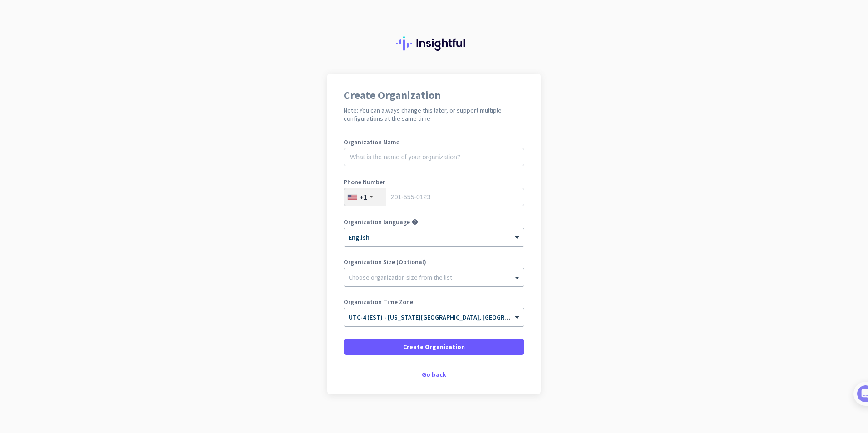  Describe the element at coordinates (434, 347) in the screenshot. I see `button: Create Organization` at that location.